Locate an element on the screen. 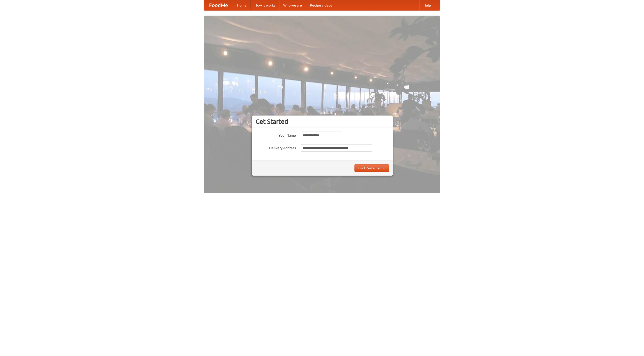 This screenshot has width=644, height=356. a: Home is located at coordinates (242, 5).